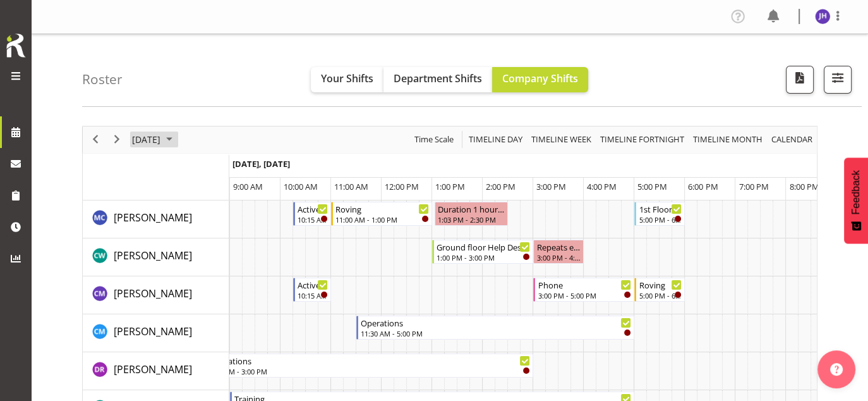 This screenshot has width=868, height=401. What do you see at coordinates (496, 333) in the screenshot?
I see `div: 11:30 AM - 5:00 PM` at bounding box center [496, 333].